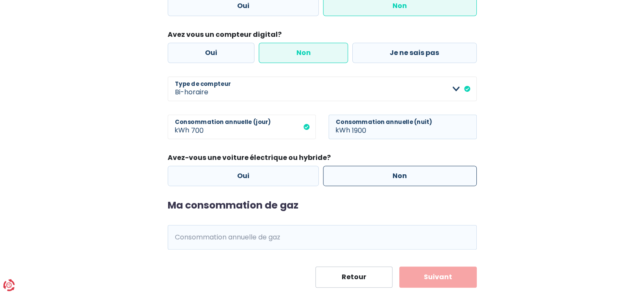 The image size is (644, 294). I want to click on legend: Avez-vous une voiture électrique ou hybride?, so click(322, 159).